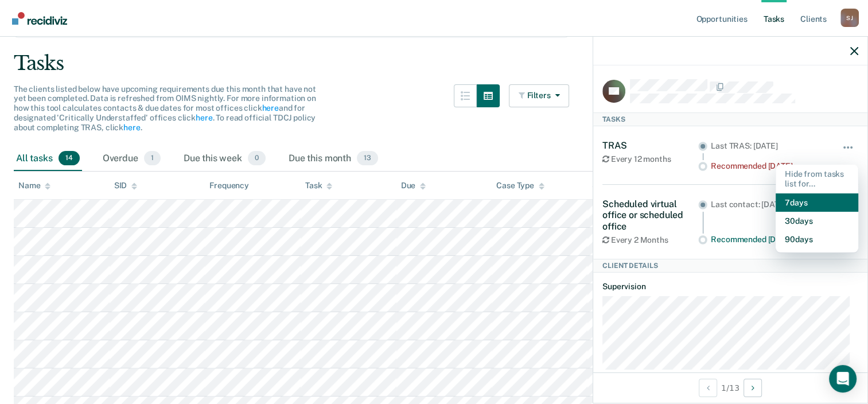 This screenshot has width=868, height=404. Describe the element at coordinates (730, 387) in the screenshot. I see `div: 1 / 13` at that location.